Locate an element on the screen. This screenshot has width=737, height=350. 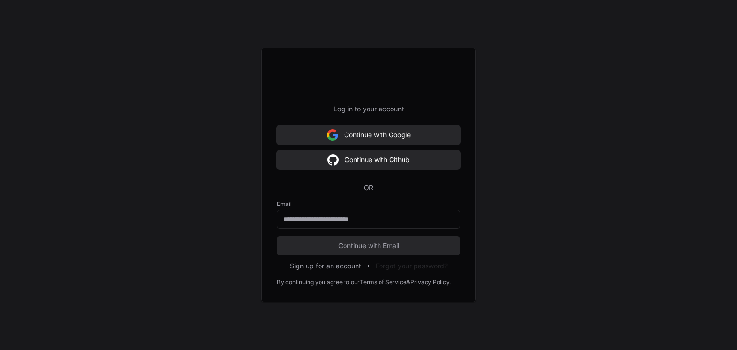
label: Email is located at coordinates (369, 204).